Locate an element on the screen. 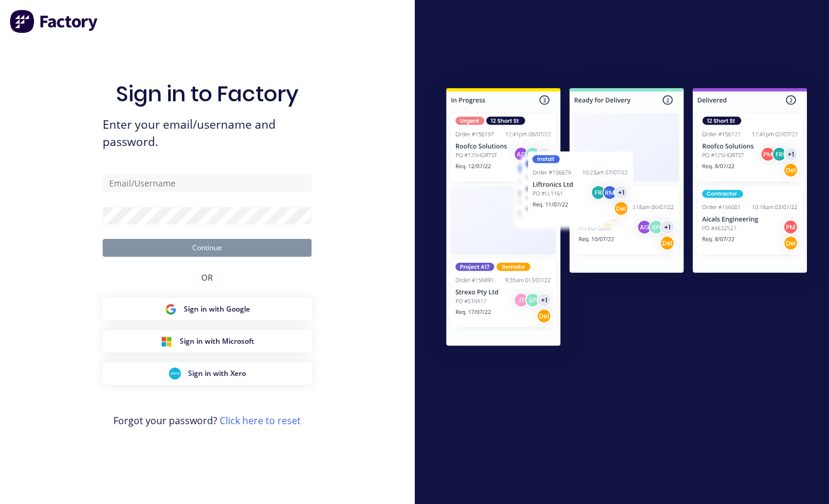  img: Google Sign in is located at coordinates (171, 309).